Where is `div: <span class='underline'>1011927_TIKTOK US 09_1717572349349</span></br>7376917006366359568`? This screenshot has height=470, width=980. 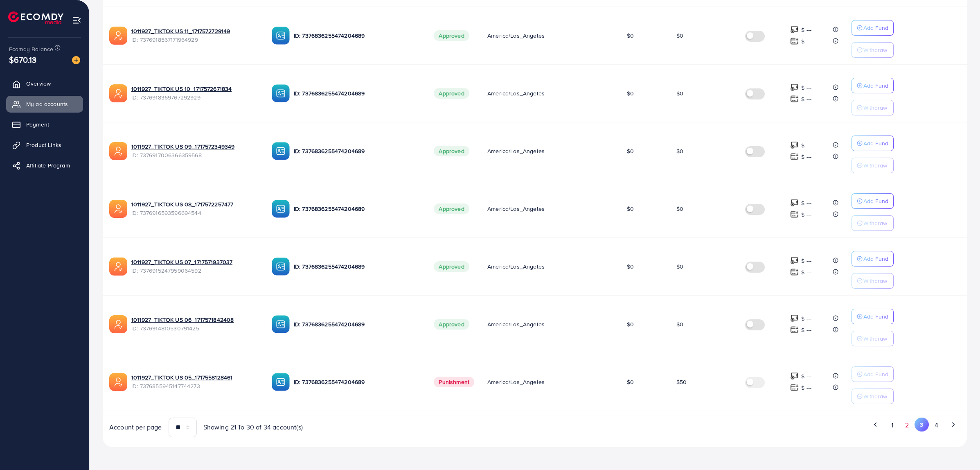
div: <span class='underline'>1011927_TIKTOK US 09_1717572349349</span></br>7376917006366359568 is located at coordinates (195, 151).